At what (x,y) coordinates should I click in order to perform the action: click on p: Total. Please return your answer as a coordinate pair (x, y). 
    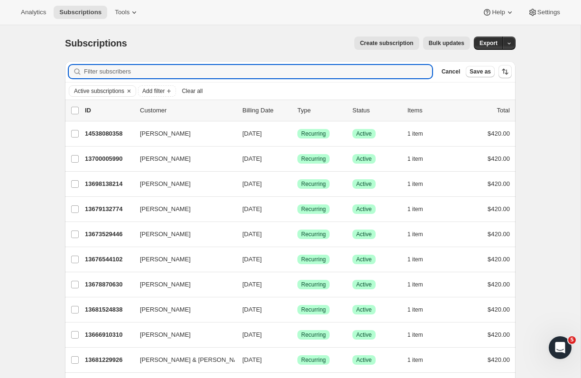
    Looking at the image, I should click on (503, 111).